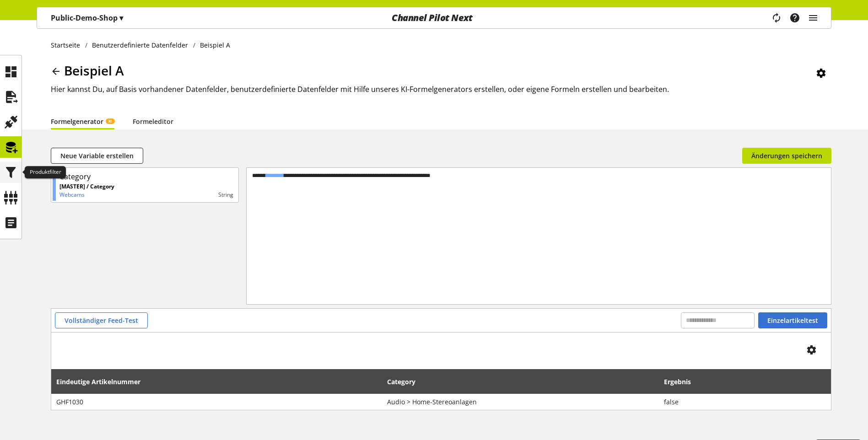 Image resolution: width=868 pixels, height=440 pixels. What do you see at coordinates (677, 382) in the screenshot?
I see `span: Ergebnis` at bounding box center [677, 382].